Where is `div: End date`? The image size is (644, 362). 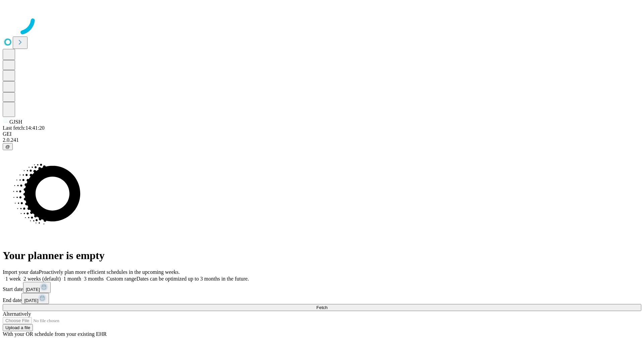 div: End date is located at coordinates (322, 298).